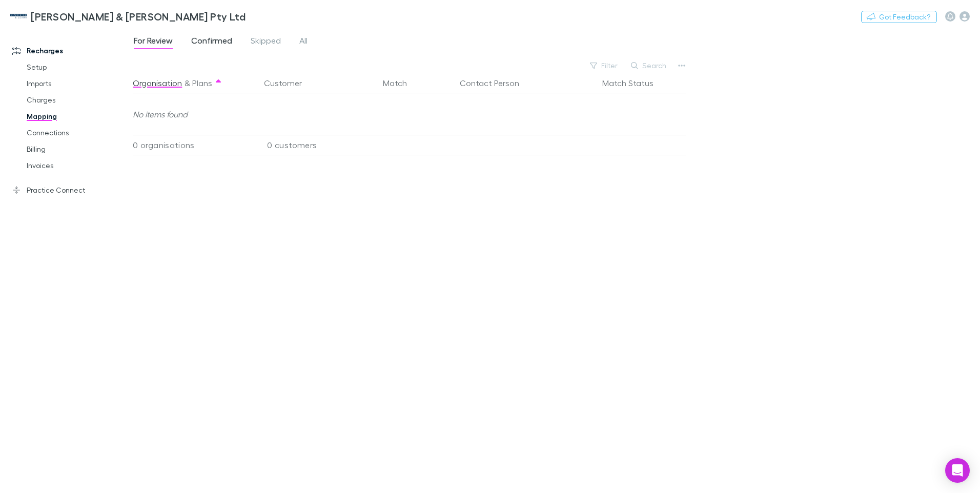  What do you see at coordinates (202, 83) in the screenshot?
I see `button: Plans` at bounding box center [202, 83].